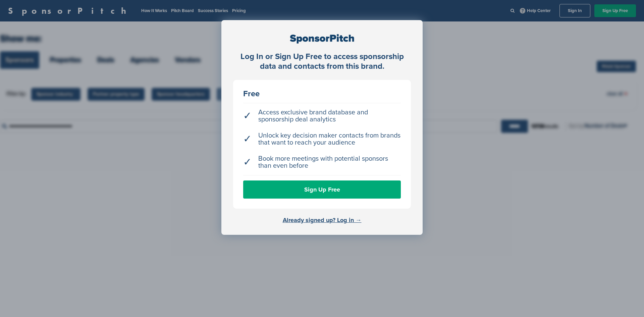  What do you see at coordinates (322, 139) in the screenshot?
I see `li: Unlock key decision maker contacts from brands that want to reach your audience` at bounding box center [322, 139].